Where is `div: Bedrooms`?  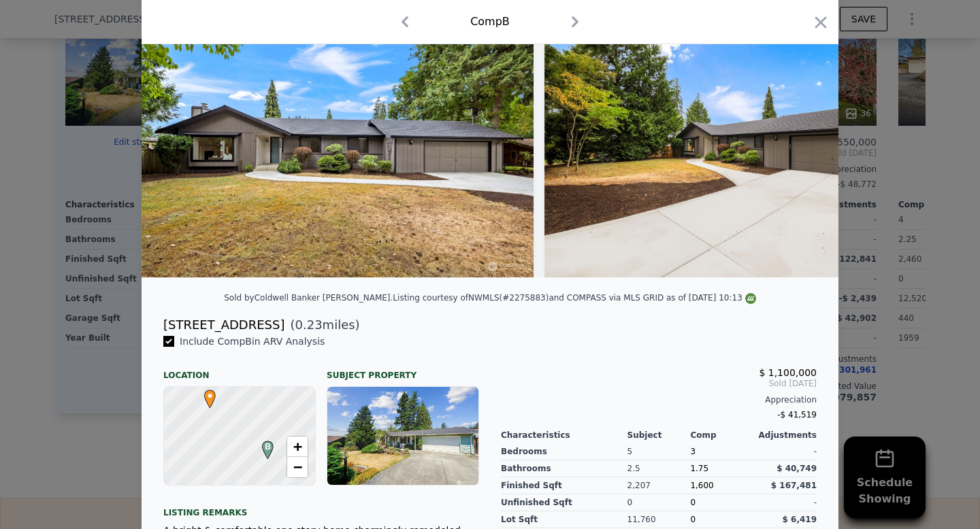 div: Bedrooms is located at coordinates (564, 452).